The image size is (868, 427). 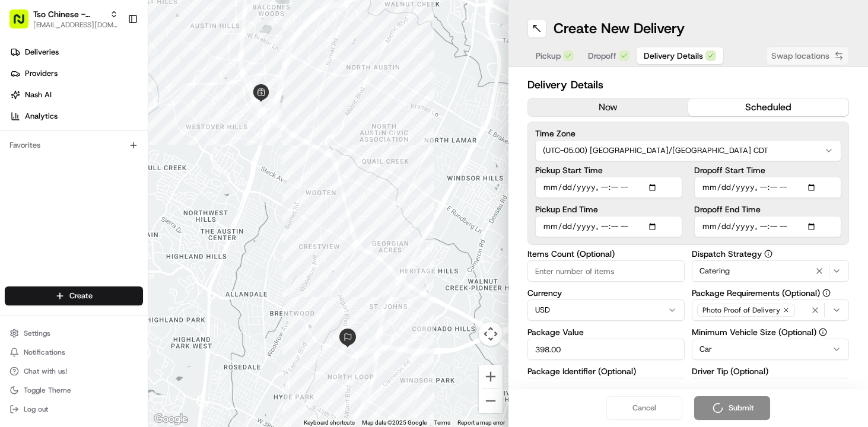 What do you see at coordinates (74, 390) in the screenshot?
I see `button: Toggle Theme` at bounding box center [74, 390].